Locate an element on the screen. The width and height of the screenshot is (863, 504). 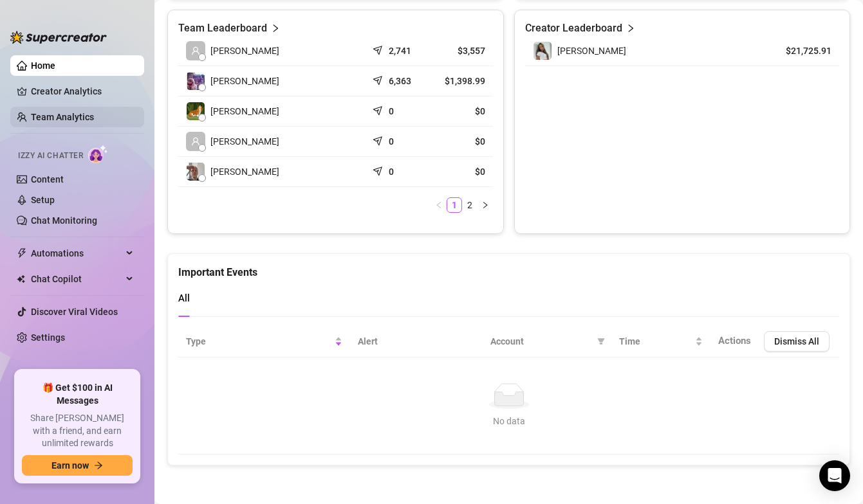
img: AI Chatter is located at coordinates (98, 154).